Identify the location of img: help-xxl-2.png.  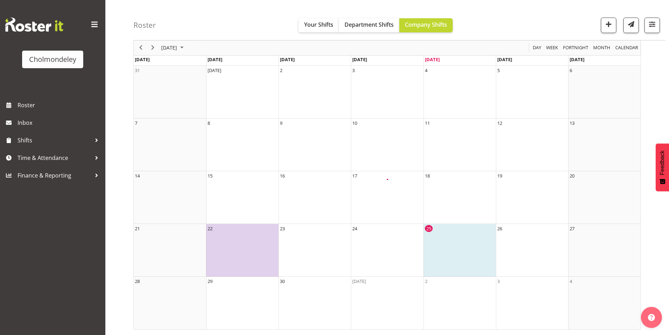
(652, 317).